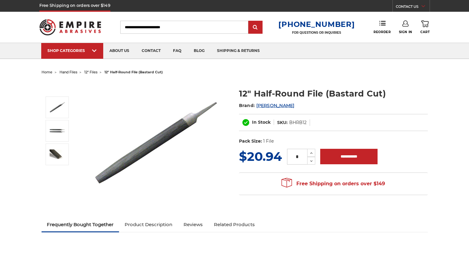 This screenshot has width=469, height=258. What do you see at coordinates (57, 131) in the screenshot?
I see `img: 12 inch two sided half round bastard file` at bounding box center [57, 131].